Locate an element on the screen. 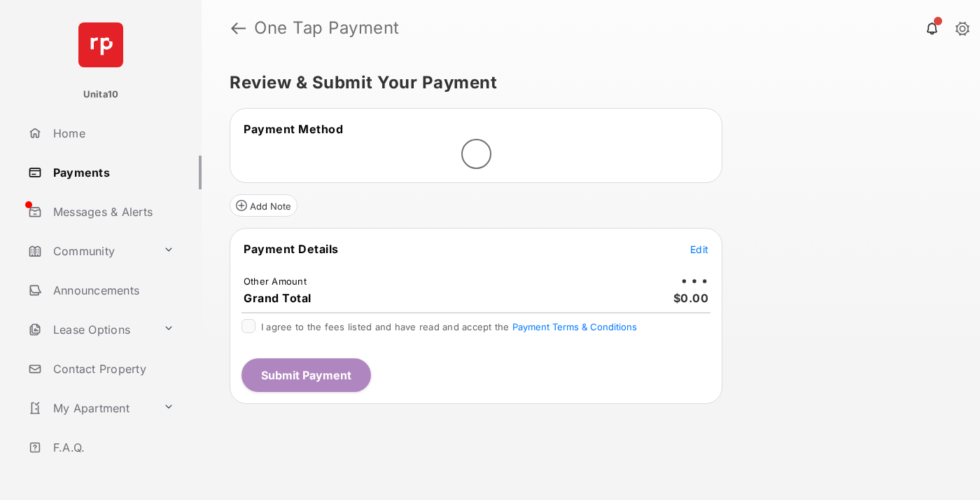 The height and width of the screenshot is (500, 980). span: Payment Method is located at coordinates (293, 129).